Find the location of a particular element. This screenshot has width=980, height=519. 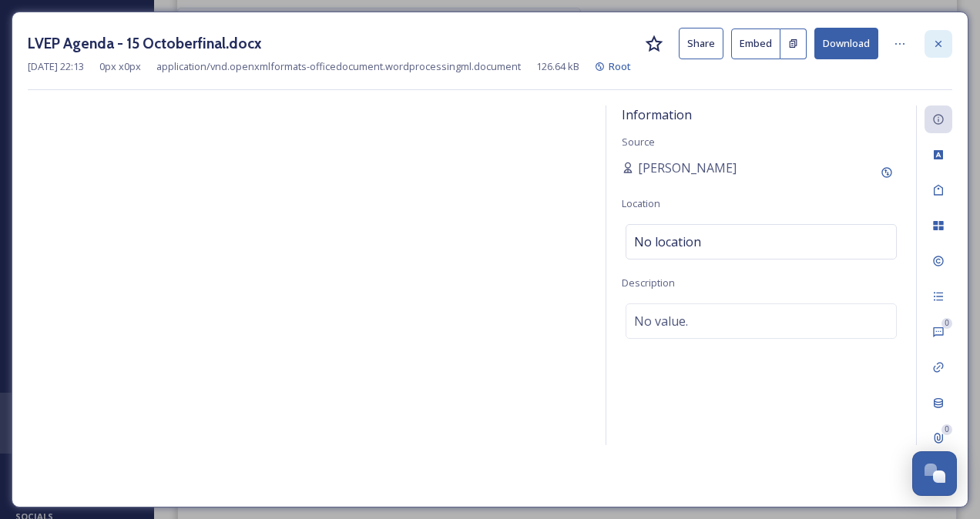

span: application/vnd.openxmlformats-officedocument.wordprocessingml.document is located at coordinates (338, 66).